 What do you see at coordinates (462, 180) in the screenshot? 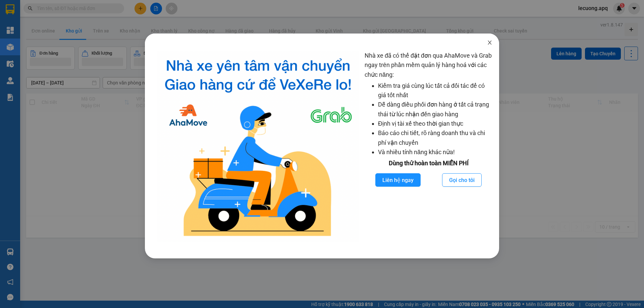
I see `span: Gọi cho tôi` at bounding box center [462, 180].